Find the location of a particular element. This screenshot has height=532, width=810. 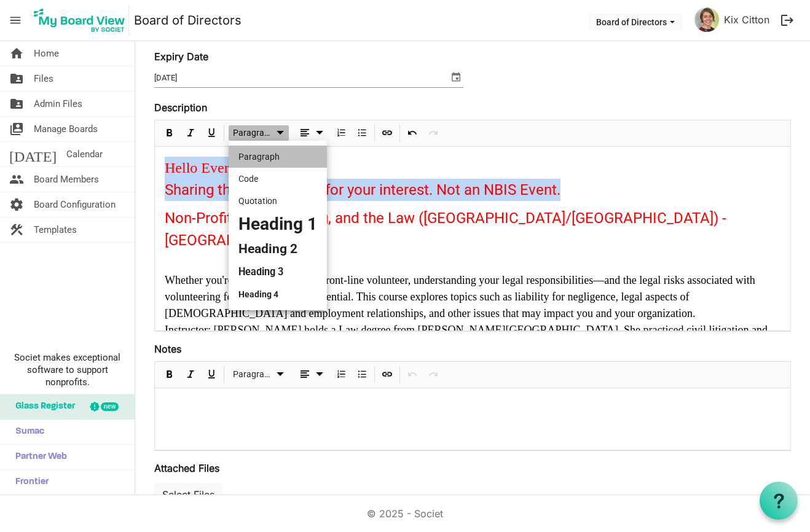

label: Attached Files is located at coordinates (187, 469).